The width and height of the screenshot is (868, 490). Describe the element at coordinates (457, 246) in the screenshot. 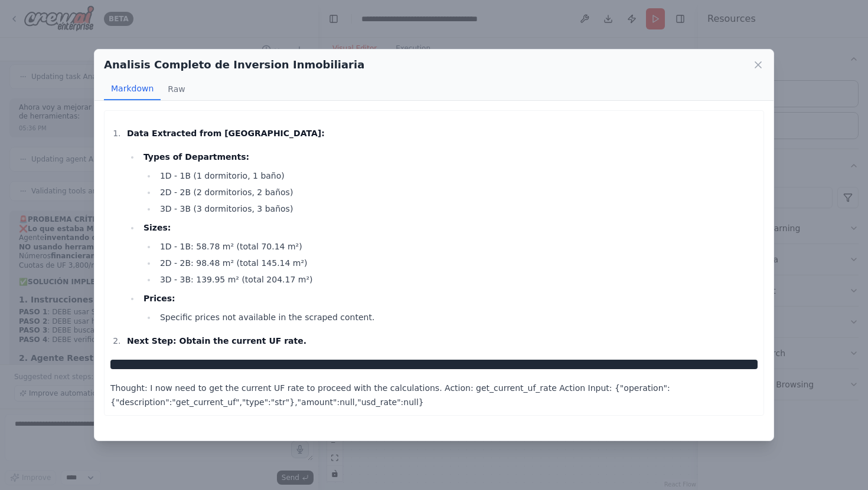

I see `li: 1D - 1B: 58.78 m² (total 70.14 m²)` at that location.